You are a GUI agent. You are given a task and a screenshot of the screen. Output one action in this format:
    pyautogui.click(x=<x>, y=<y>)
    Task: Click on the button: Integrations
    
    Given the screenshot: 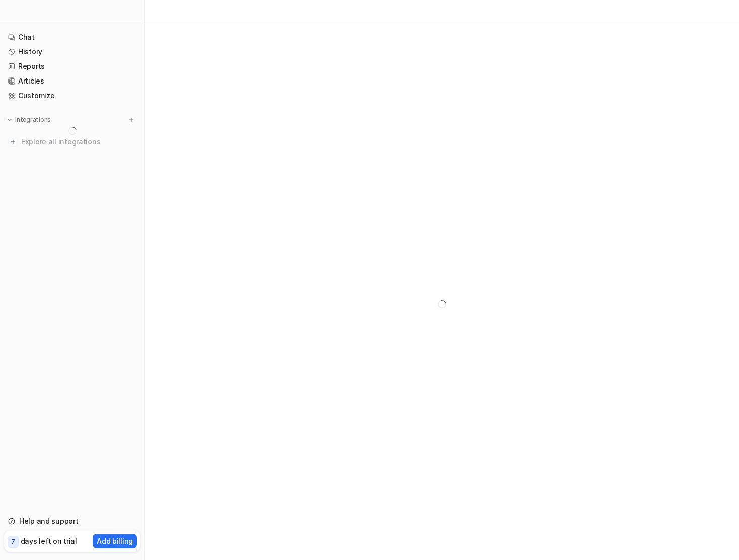 What is the action you would take?
    pyautogui.click(x=28, y=120)
    